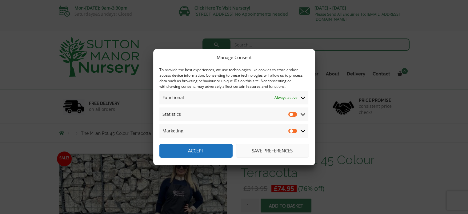 The height and width of the screenshot is (214, 468). What do you see at coordinates (173, 98) in the screenshot?
I see `span: Functional` at bounding box center [173, 98].